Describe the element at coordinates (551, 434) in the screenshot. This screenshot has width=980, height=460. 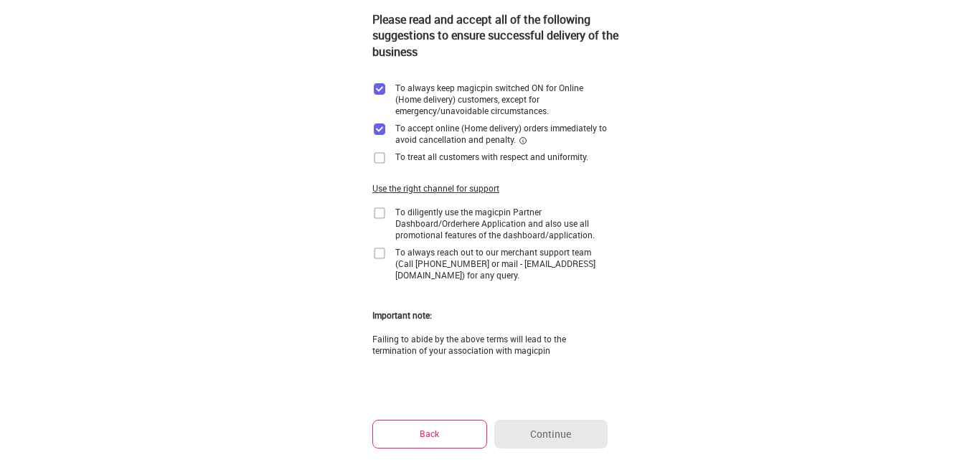
I see `button: Continue` at that location.